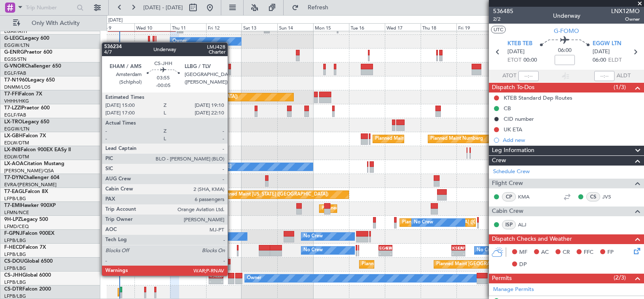 The image size is (644, 299). What do you see at coordinates (509, 196) in the screenshot?
I see `div: CP` at bounding box center [509, 196].